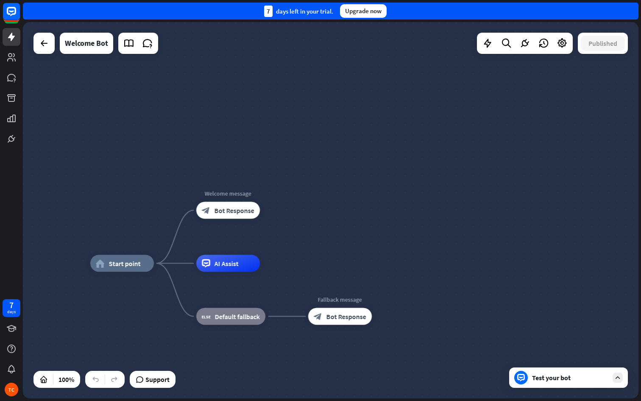 The height and width of the screenshot is (401, 641). Describe the element at coordinates (20, 16) in the screenshot. I see `button: Open LiveChat chat widget` at that location.